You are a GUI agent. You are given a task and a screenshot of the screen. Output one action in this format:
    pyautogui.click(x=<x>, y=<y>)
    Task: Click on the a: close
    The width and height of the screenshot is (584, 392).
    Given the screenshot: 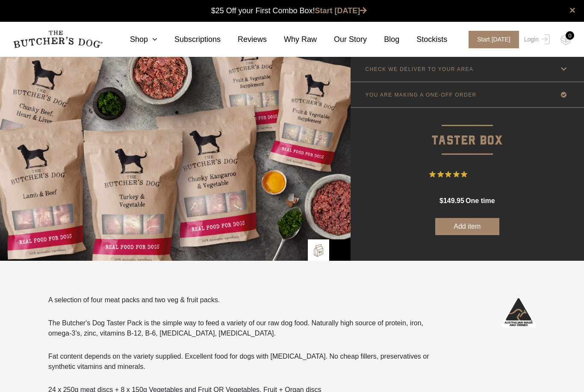 What is the action you would take?
    pyautogui.click(x=573, y=10)
    